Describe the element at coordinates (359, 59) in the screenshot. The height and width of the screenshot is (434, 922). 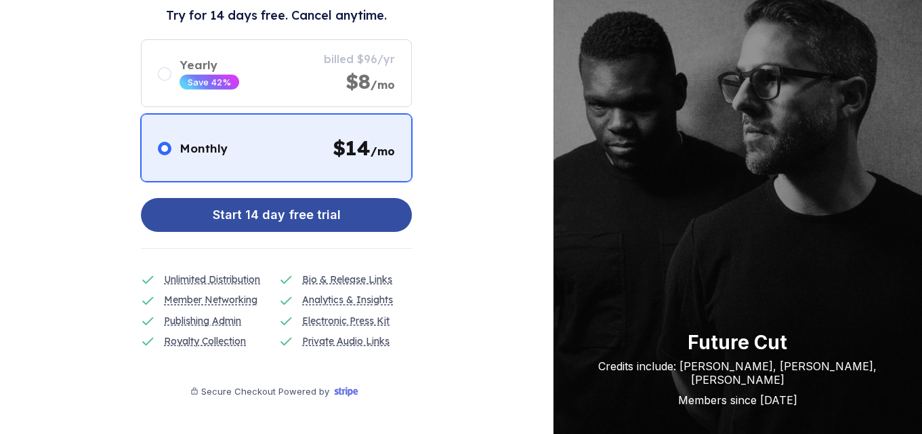
I see `div: billed $96/yr` at that location.